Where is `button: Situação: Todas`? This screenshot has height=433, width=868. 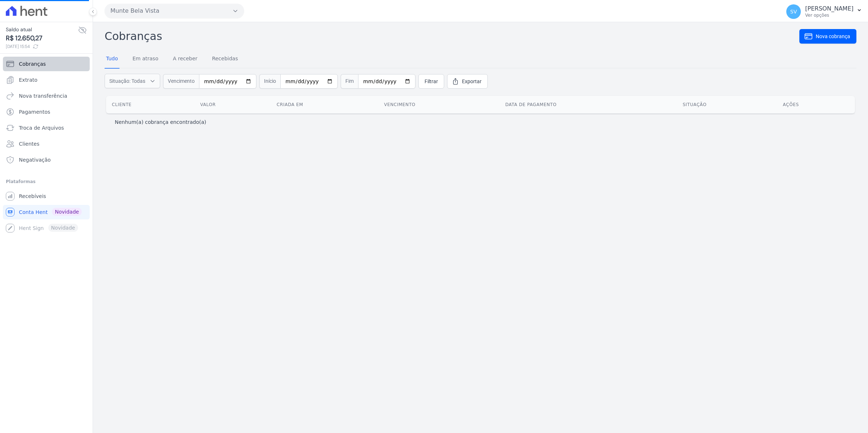 button: Situação: Todas is located at coordinates (132, 81).